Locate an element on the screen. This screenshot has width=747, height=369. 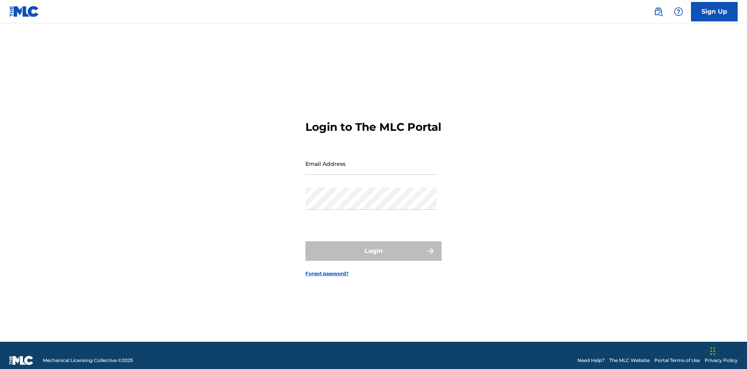
a: Need Help? is located at coordinates (591, 360).